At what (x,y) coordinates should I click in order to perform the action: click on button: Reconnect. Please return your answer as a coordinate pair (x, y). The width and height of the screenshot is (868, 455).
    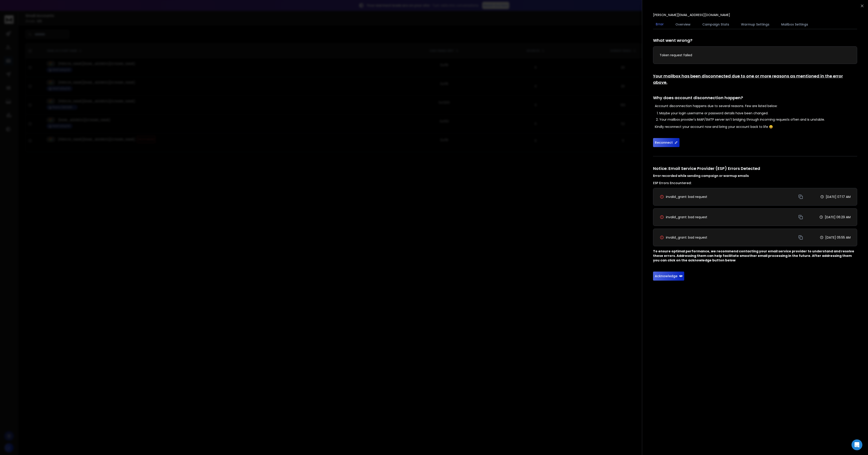
    Looking at the image, I should click on (666, 142).